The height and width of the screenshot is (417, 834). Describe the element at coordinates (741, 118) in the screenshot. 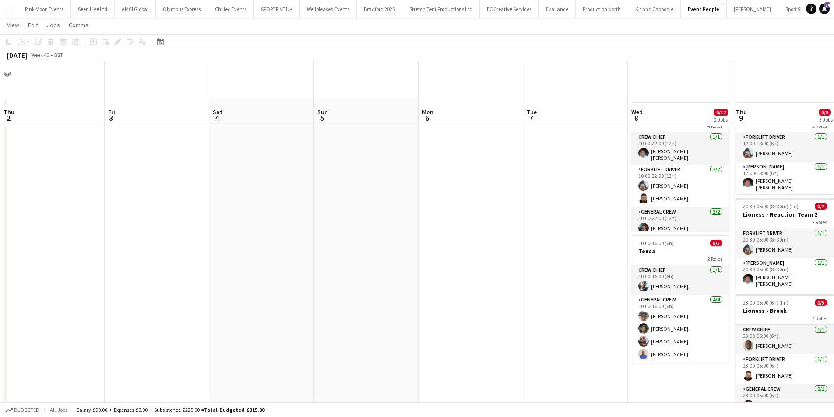

I see `span: 9` at that location.